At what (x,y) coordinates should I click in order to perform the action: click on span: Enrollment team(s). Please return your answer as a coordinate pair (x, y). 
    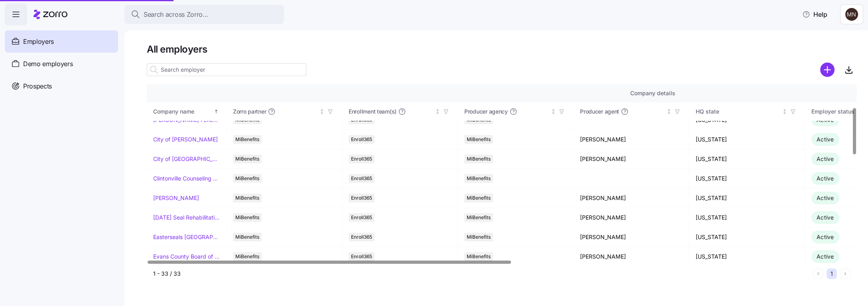
    Looking at the image, I should click on (373, 111).